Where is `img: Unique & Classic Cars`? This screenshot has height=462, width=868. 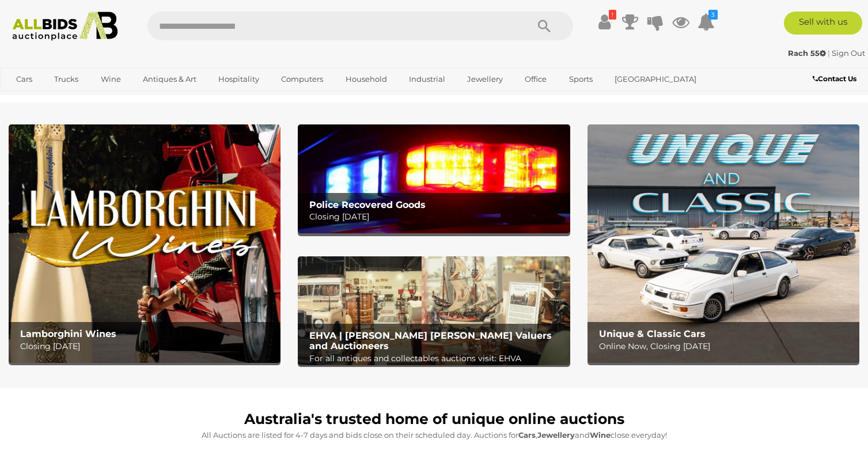
img: Unique & Classic Cars is located at coordinates (723, 244).